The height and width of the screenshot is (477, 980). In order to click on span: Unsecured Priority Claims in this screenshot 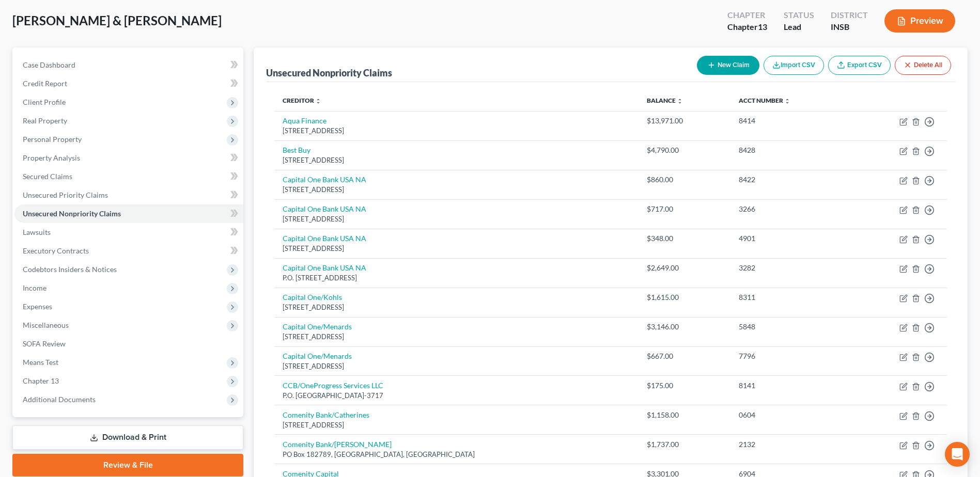, I will do `click(65, 194)`.